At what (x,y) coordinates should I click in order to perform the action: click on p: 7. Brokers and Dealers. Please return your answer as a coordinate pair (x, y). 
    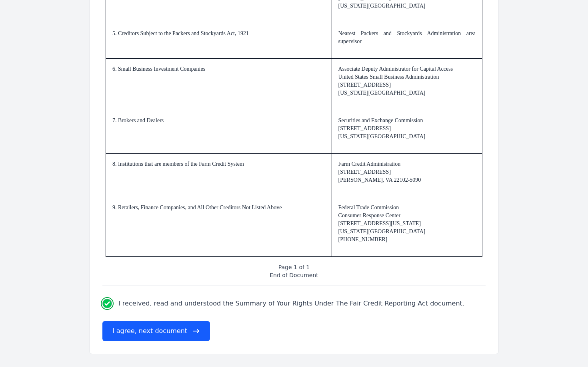
    Looking at the image, I should click on (219, 121).